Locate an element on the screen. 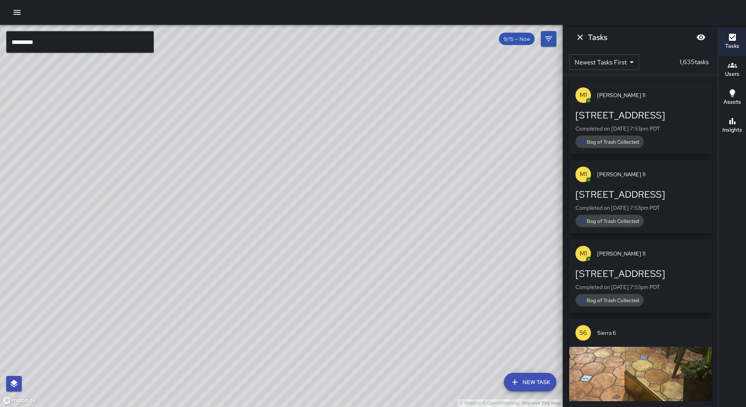 Image resolution: width=746 pixels, height=407 pixels. button: Insights is located at coordinates (732, 126).